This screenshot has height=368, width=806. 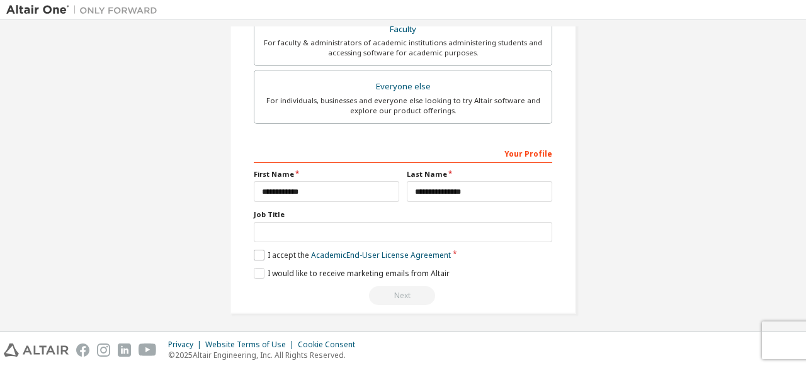 What do you see at coordinates (103, 350) in the screenshot?
I see `img: instagram.svg` at bounding box center [103, 350].